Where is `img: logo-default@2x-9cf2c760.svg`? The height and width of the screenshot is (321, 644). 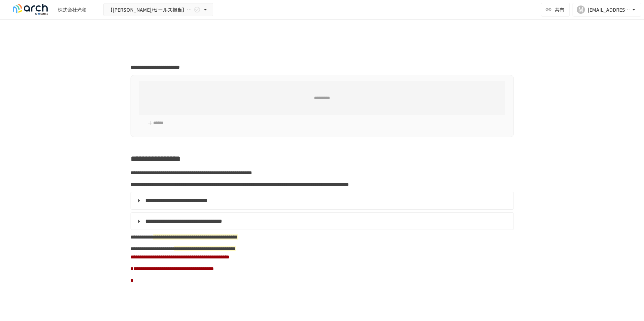 img: logo-default@2x-9cf2c760.svg is located at coordinates (30, 10).